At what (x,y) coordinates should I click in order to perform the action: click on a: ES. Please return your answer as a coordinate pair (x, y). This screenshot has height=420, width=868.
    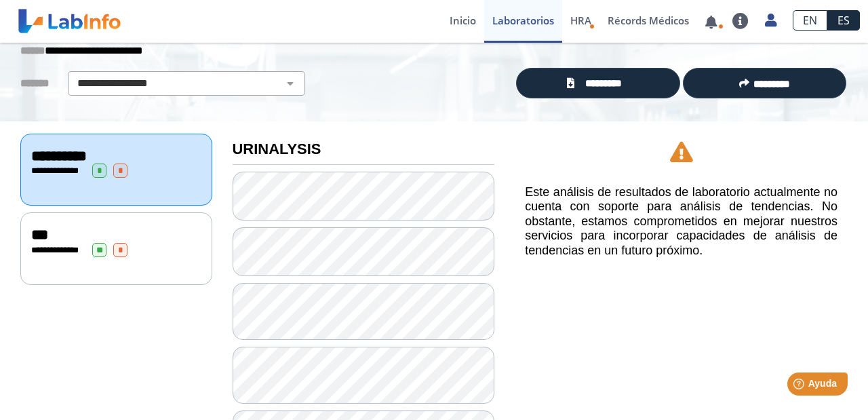
    Looking at the image, I should click on (843, 21).